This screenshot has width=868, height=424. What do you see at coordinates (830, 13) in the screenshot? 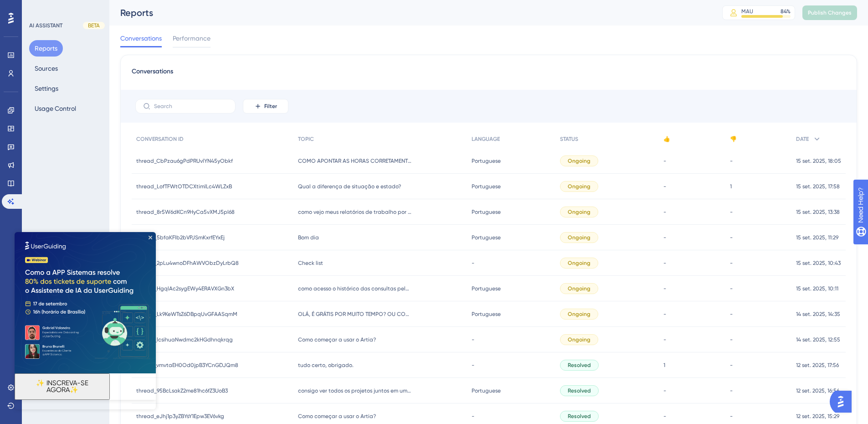
I see `span: Publish Changes` at bounding box center [830, 13].